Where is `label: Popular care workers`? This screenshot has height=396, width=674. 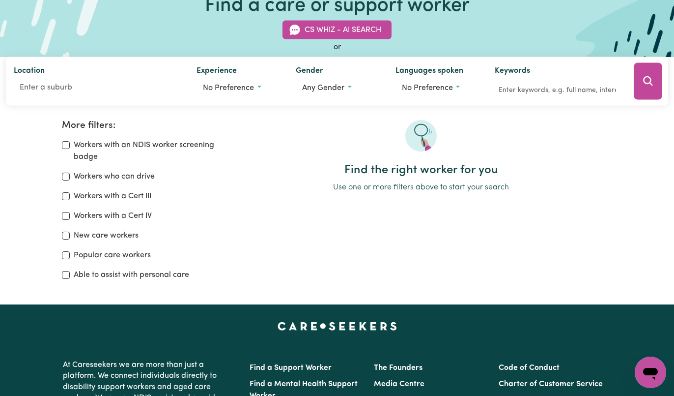
label: Popular care workers is located at coordinates (112, 255).